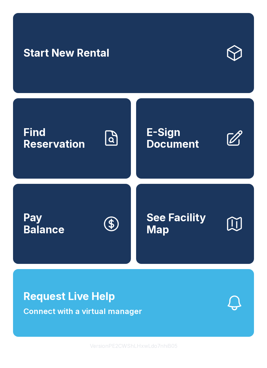 This screenshot has width=267, height=368. I want to click on span: Request Live Help, so click(69, 296).